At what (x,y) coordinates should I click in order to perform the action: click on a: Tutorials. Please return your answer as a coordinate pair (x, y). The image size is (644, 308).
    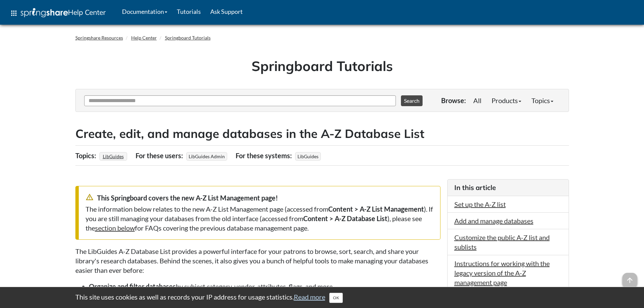
    Looking at the image, I should click on (189, 11).